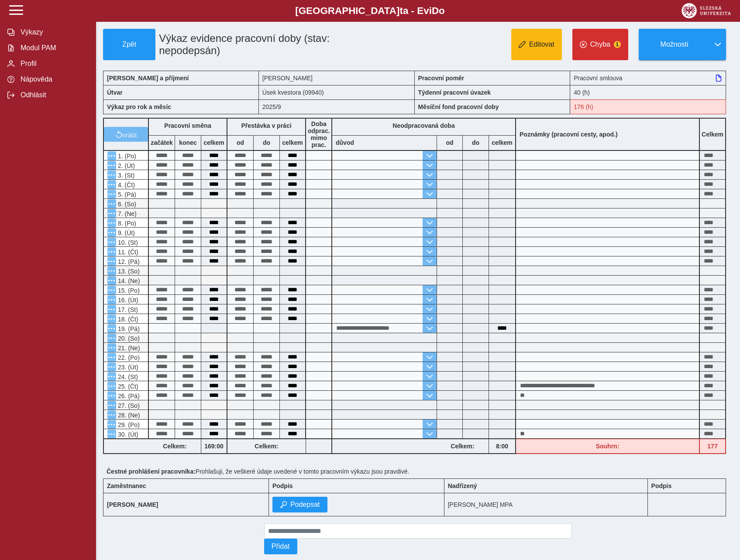 The height and width of the screenshot is (560, 740). What do you see at coordinates (214, 447) in the screenshot?
I see `b: 169:00` at bounding box center [214, 447].